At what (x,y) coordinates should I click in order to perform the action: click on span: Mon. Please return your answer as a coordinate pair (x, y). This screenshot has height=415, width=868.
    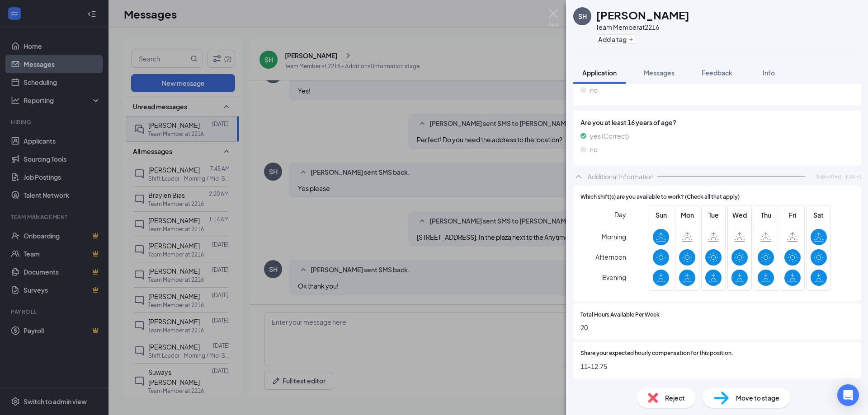
    Looking at the image, I should click on (687, 215).